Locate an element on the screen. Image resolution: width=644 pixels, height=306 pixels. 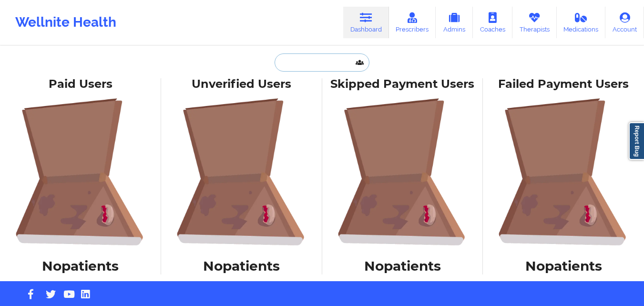
a: Account is located at coordinates (625, 22).